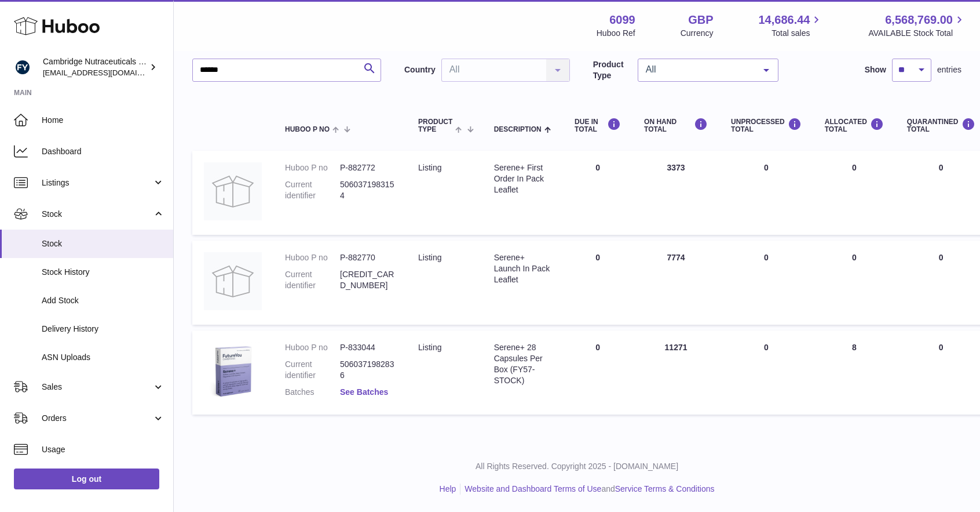  I want to click on dd: P-882770, so click(367, 257).